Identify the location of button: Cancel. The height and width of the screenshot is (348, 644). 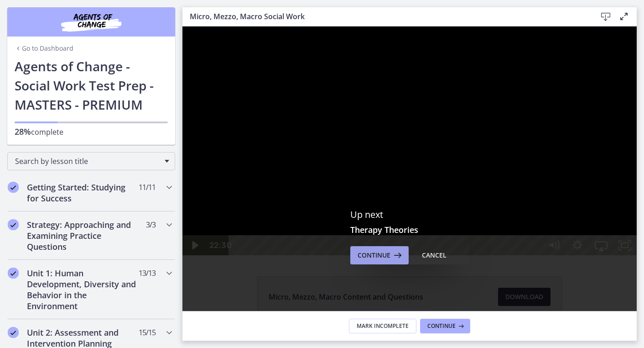
(434, 255).